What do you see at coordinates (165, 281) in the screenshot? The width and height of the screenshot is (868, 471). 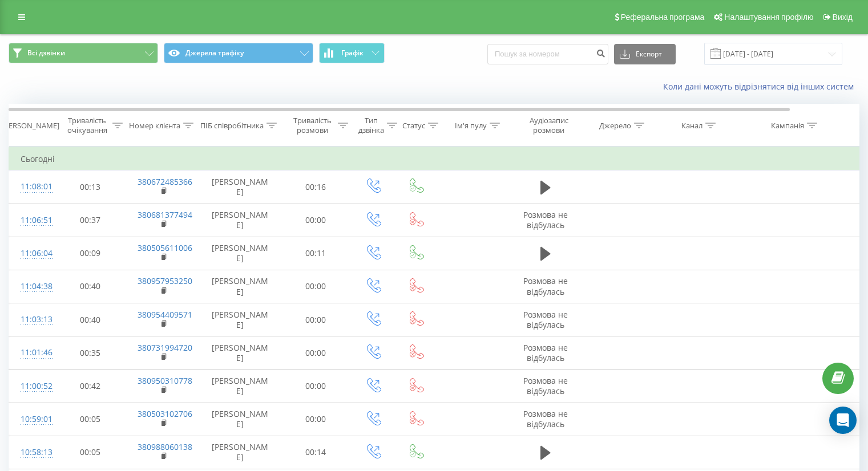 I see `a: 380957953250` at bounding box center [165, 281].